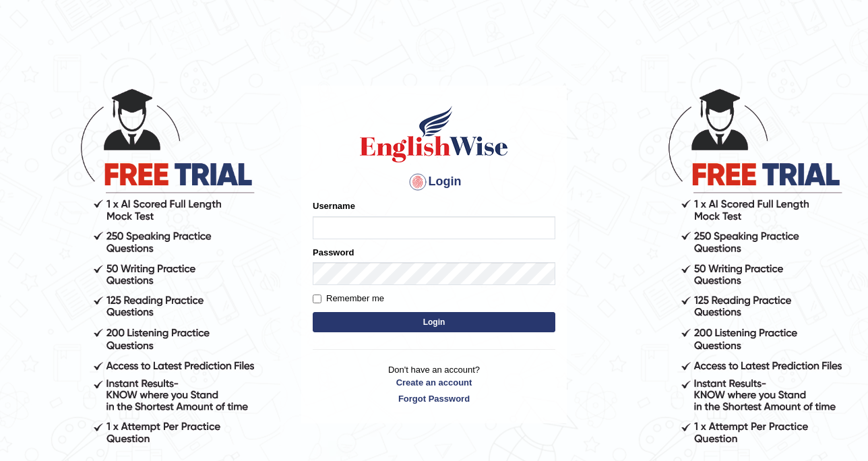 The image size is (868, 461). I want to click on a: Forgot Password, so click(434, 399).